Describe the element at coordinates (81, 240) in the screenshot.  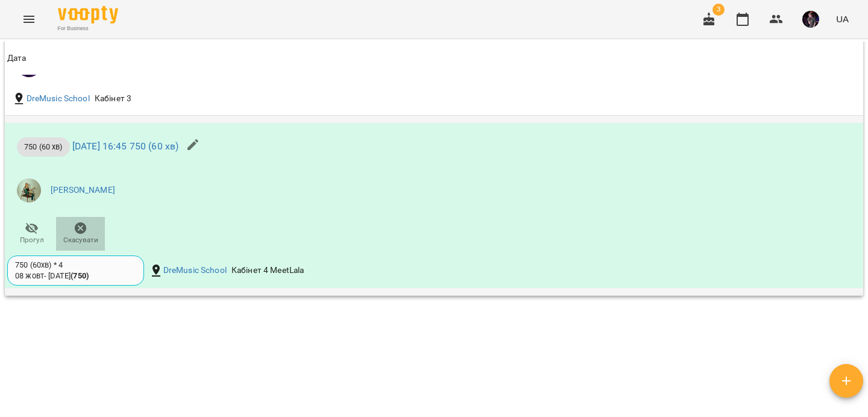
I see `span: Скасувати` at that location.